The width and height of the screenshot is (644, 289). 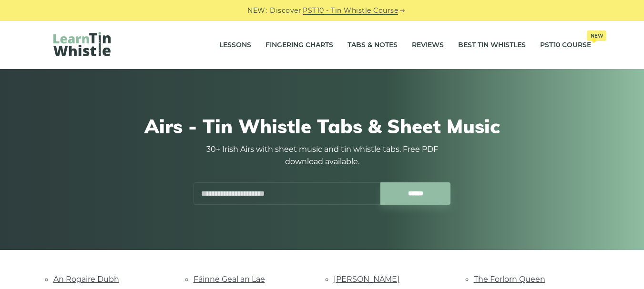 What do you see at coordinates (372, 45) in the screenshot?
I see `a: Tabs & Notes` at bounding box center [372, 45].